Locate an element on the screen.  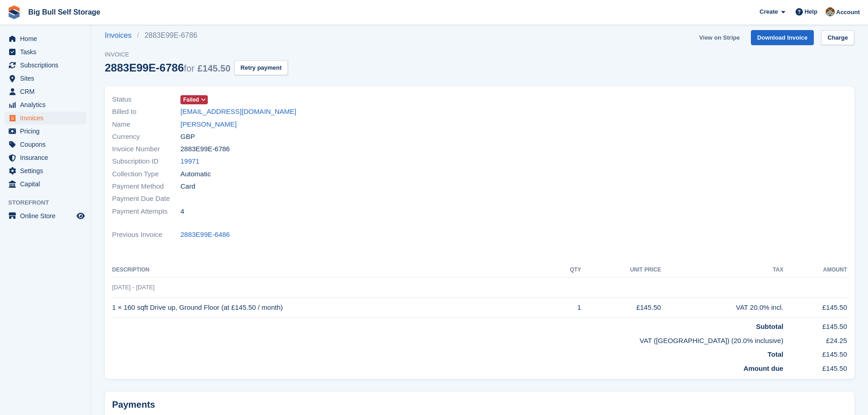
img: stora-icon-8386f47178a22dfd0bd8f6a31ec36ba5ce8667c1dd55bd0f319d3a0aa187defe.svg is located at coordinates (14, 12).